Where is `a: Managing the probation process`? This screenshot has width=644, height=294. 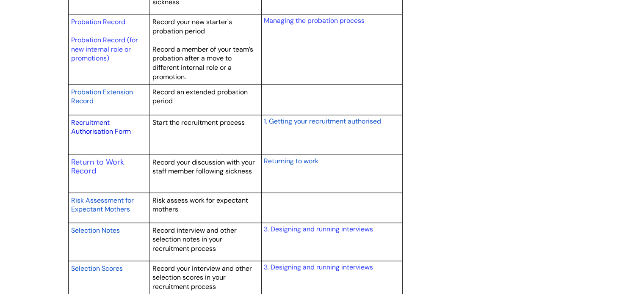 a: Managing the probation process is located at coordinates (314, 20).